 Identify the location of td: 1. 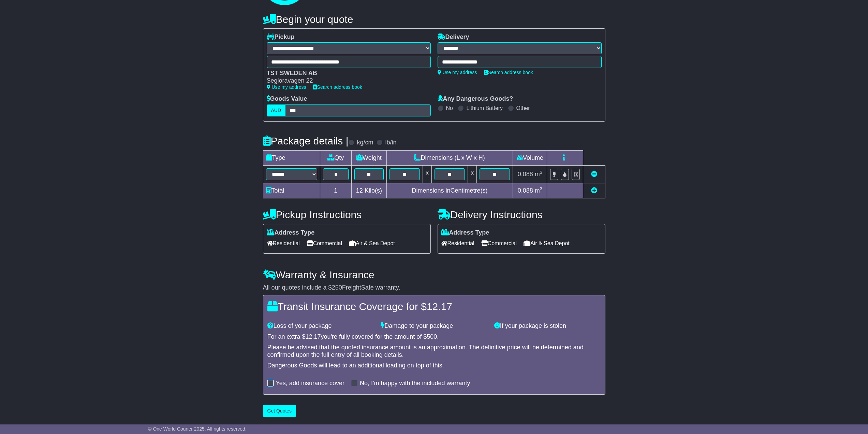
(336, 191).